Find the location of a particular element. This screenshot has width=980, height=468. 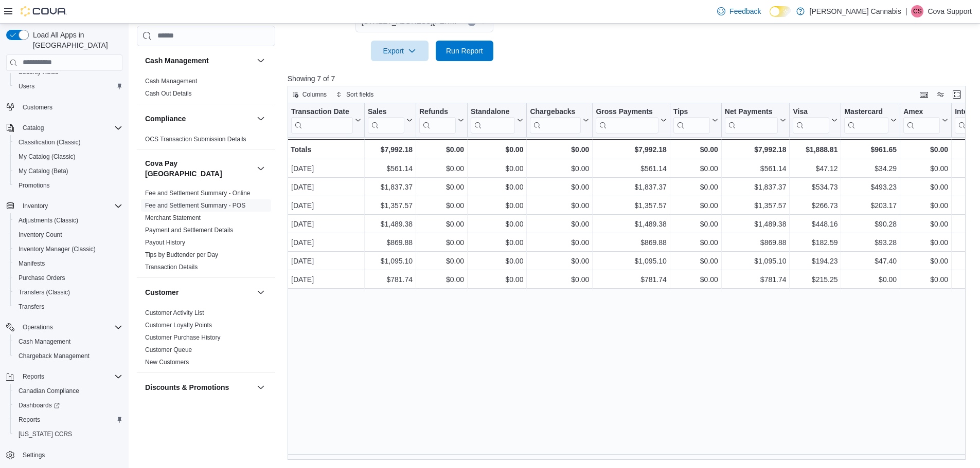

div: Amex is located at coordinates (921, 119).